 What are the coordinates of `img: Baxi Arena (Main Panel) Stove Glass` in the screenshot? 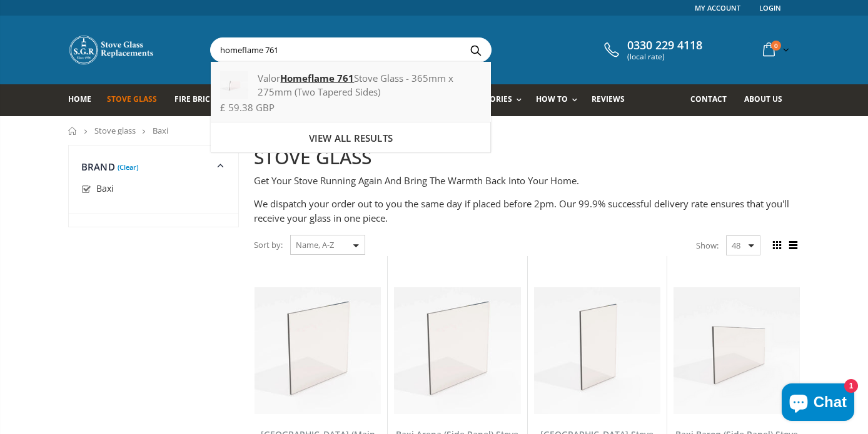 It's located at (318, 350).